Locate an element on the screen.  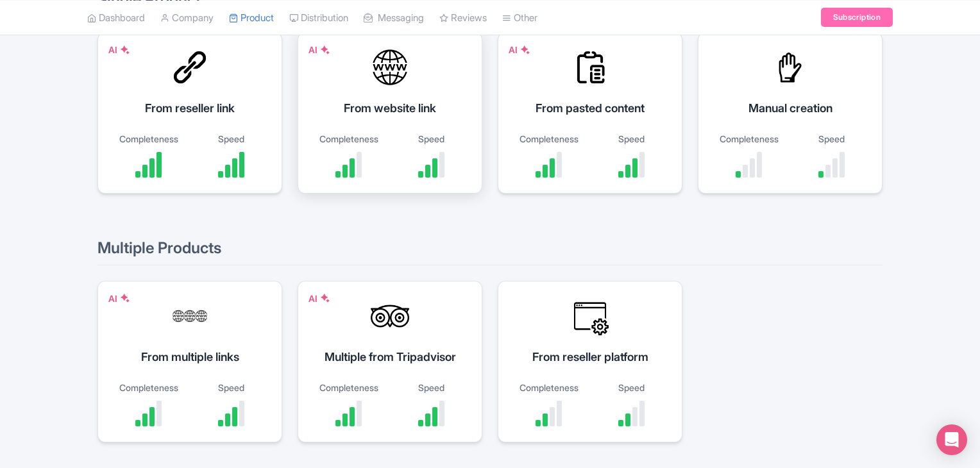
div: Open Intercom Messenger is located at coordinates (952, 440).